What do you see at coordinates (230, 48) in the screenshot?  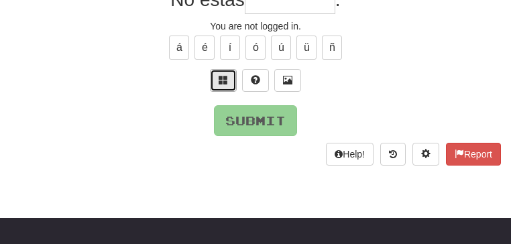 I see `button: í` at bounding box center [230, 48].